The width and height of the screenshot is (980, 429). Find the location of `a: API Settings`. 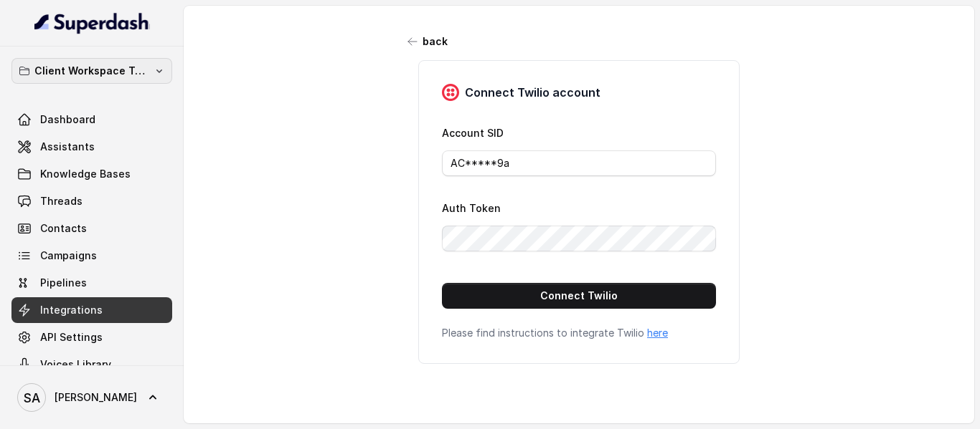

a: API Settings is located at coordinates (91, 338).